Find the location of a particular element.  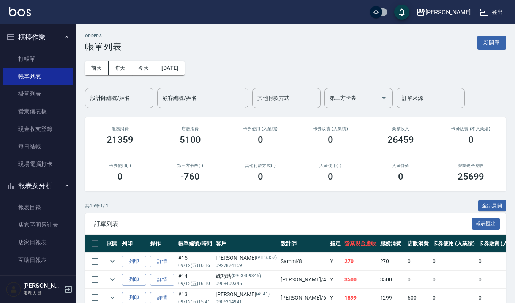

a: 新開單 is located at coordinates (491, 42).